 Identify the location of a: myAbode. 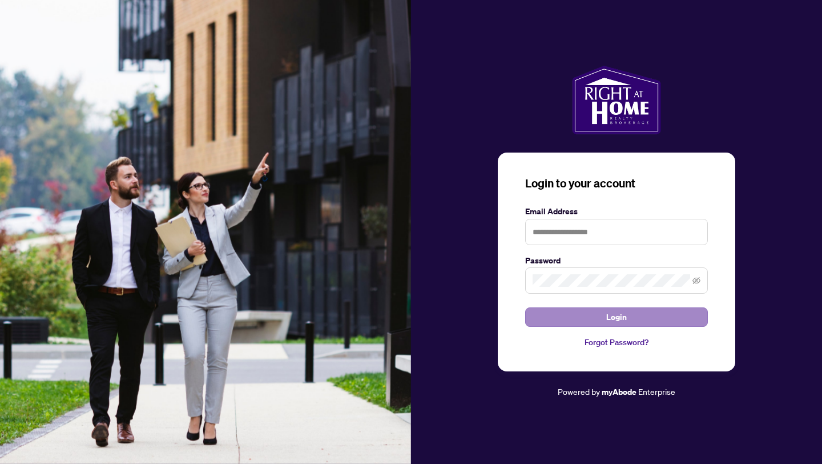
(619, 392).